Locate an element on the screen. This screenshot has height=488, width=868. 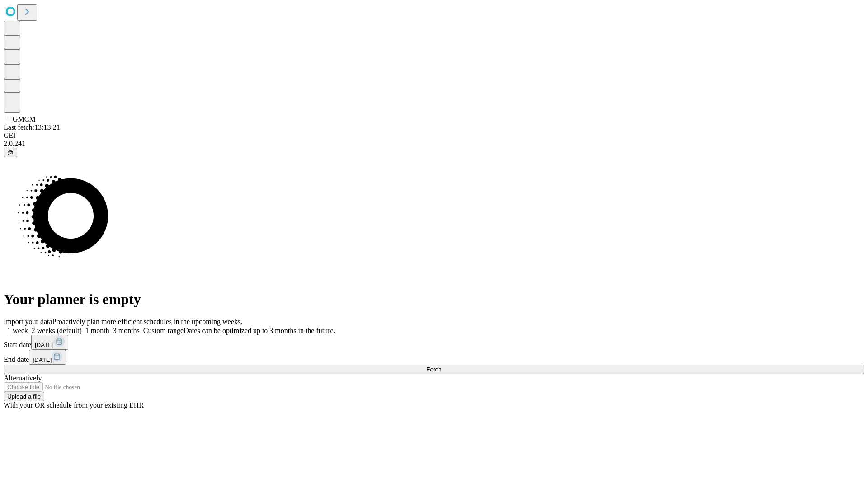
span: 2 weeks (default) is located at coordinates (56, 331).